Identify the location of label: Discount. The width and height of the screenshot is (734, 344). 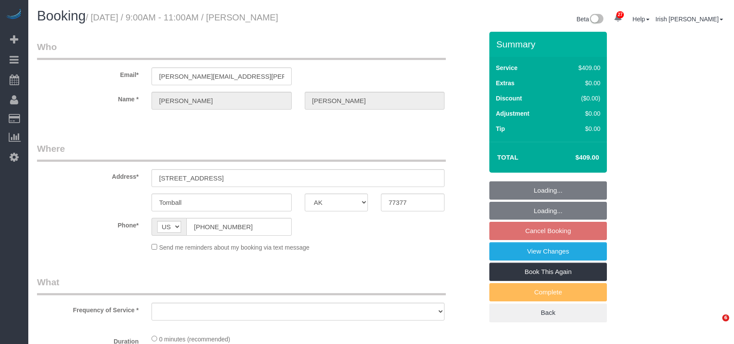
(509, 98).